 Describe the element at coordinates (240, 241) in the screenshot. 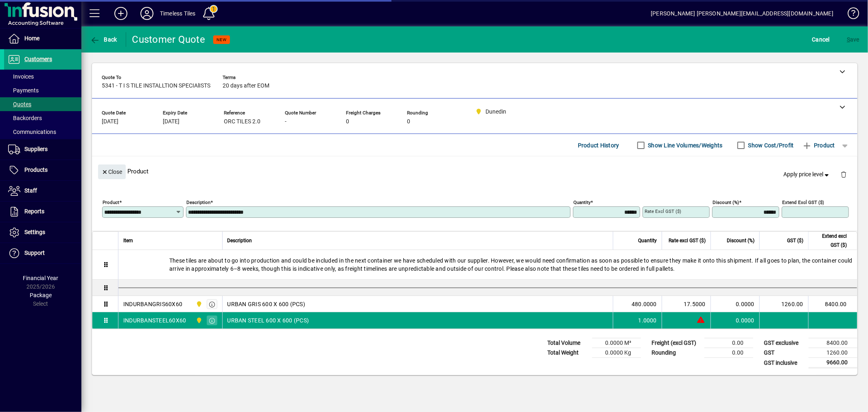

I see `span: Description` at that location.